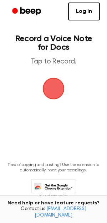 Image resolution: width=107 pixels, height=223 pixels. Describe the element at coordinates (84, 11) in the screenshot. I see `a: Log in` at that location.